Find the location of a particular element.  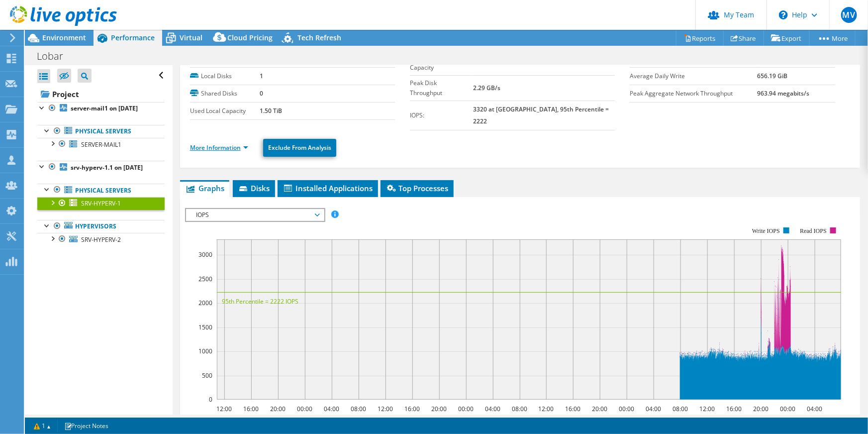

label: Local Disks is located at coordinates (225, 76).